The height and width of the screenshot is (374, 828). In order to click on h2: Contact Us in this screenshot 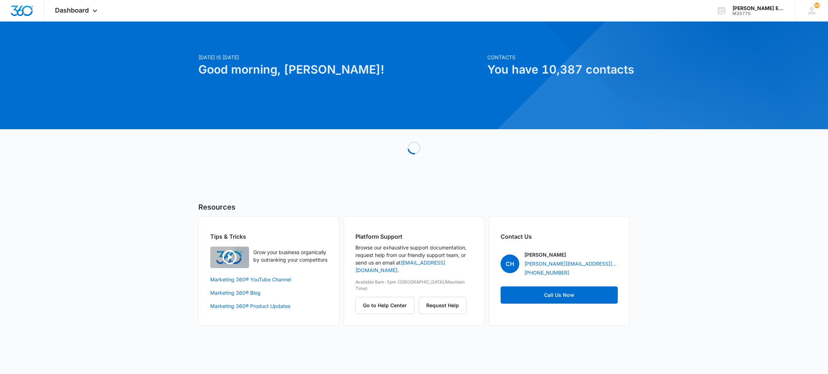, I will do `click(559, 237)`.